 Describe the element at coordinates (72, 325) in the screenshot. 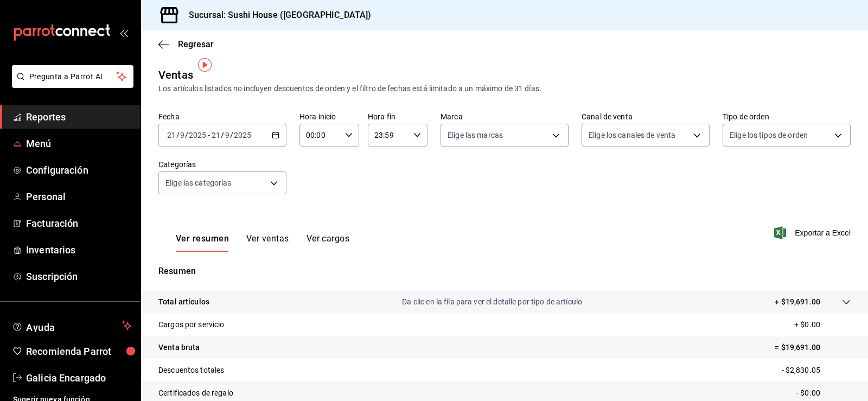

I see `span: Ayuda` at that location.